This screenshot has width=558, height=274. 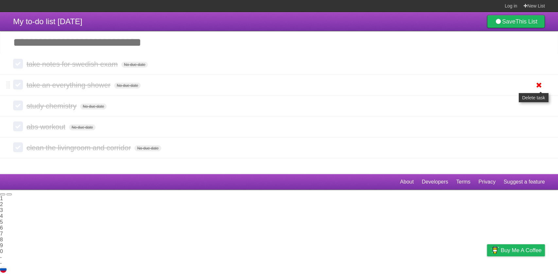 I want to click on a: Privacy, so click(x=487, y=182).